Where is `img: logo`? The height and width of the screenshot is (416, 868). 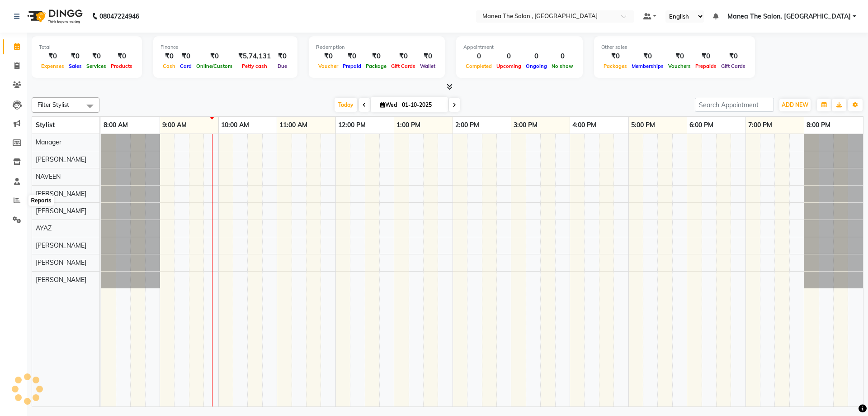 img: logo is located at coordinates (54, 16).